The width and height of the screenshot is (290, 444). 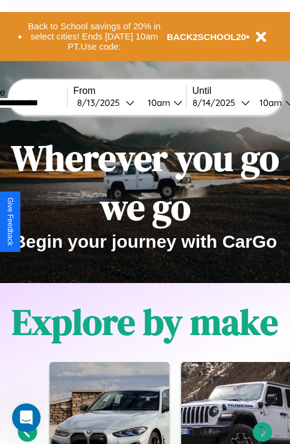 What do you see at coordinates (101, 102) in the screenshot?
I see `div: 8 / 13 / 2025` at bounding box center [101, 102].